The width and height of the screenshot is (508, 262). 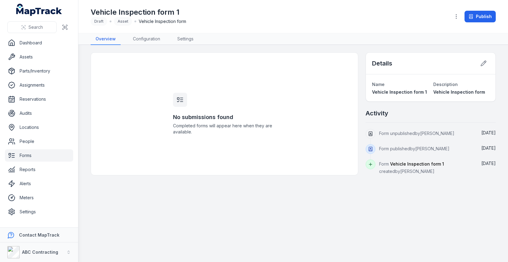 I want to click on a: Locations, so click(x=39, y=127).